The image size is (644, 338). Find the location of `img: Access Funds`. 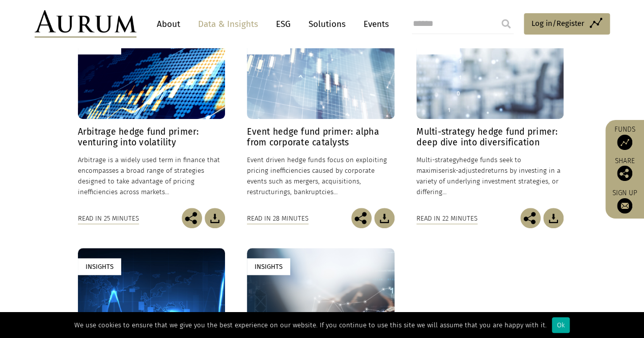

img: Access Funds is located at coordinates (624, 142).